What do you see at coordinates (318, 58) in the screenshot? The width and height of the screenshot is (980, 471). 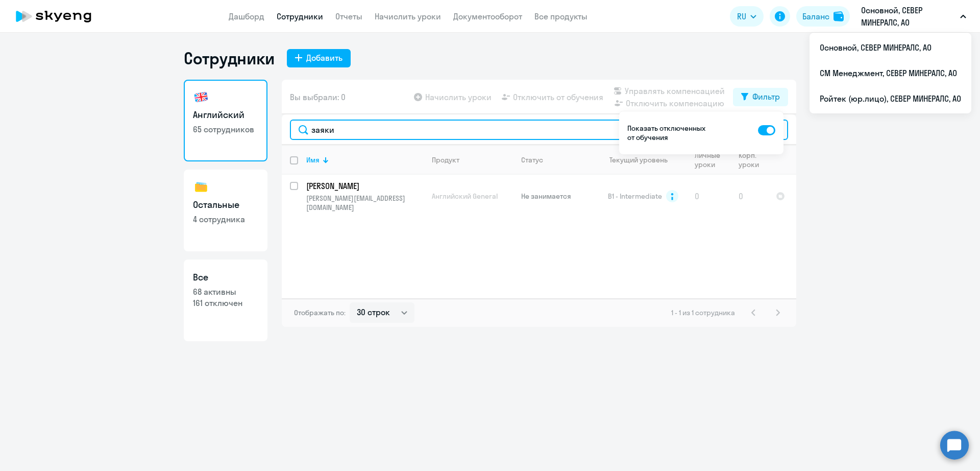 I see `button: Добавить` at bounding box center [318, 58].